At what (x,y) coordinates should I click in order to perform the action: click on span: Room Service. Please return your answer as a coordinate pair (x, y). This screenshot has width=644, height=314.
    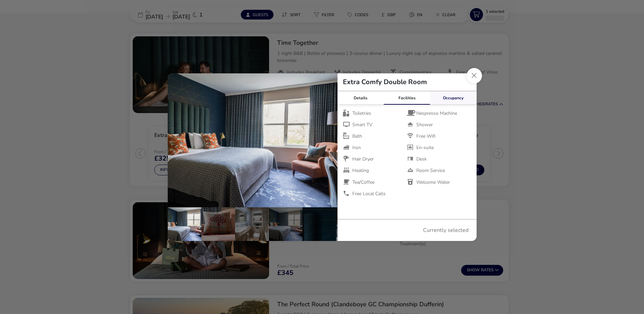
    Looking at the image, I should click on (430, 171).